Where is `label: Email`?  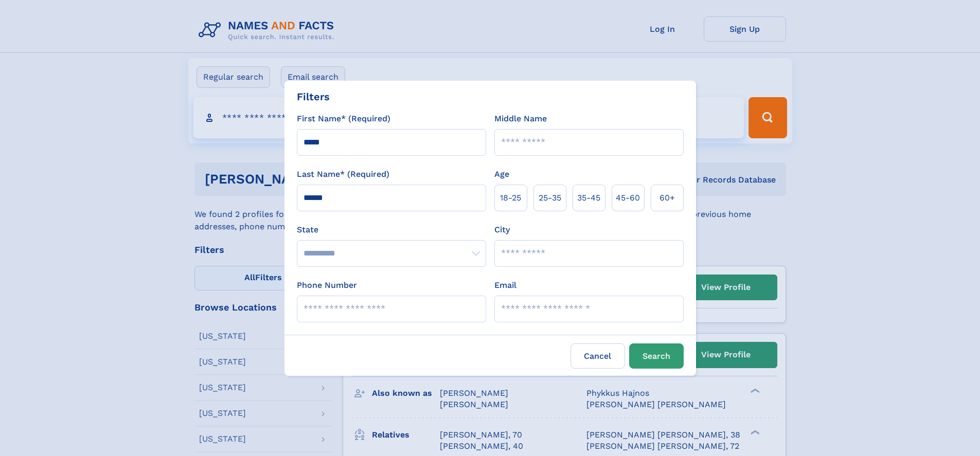
label: Email is located at coordinates (505, 285).